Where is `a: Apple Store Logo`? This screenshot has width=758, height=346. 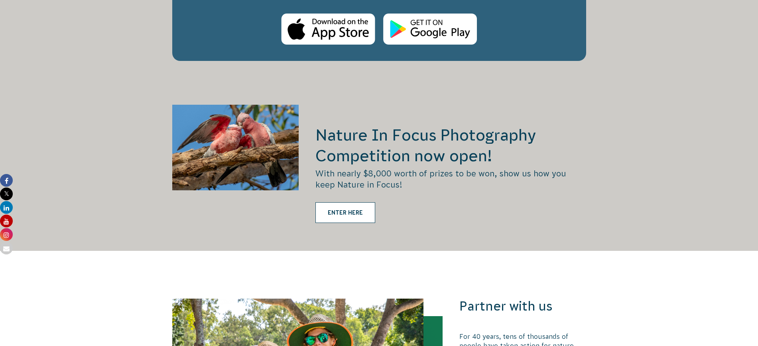 a: Apple Store Logo is located at coordinates (328, 29).